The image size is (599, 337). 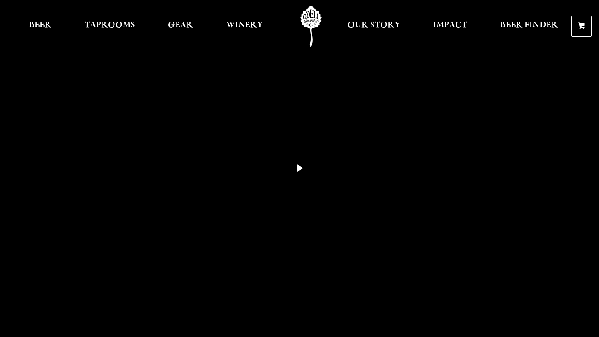 I want to click on span: Our Story, so click(x=373, y=25).